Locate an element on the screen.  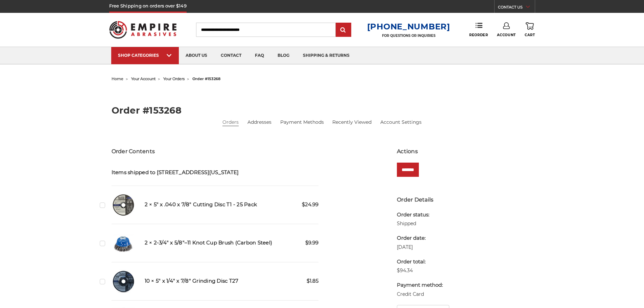
dt: Order total: is located at coordinates (420, 262).